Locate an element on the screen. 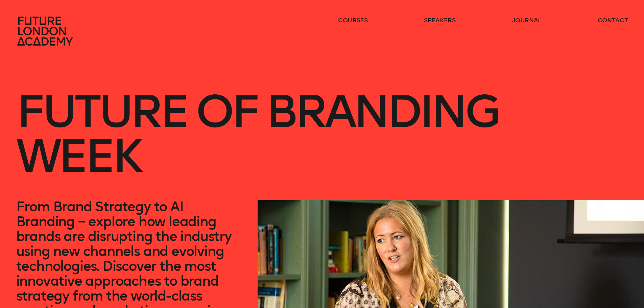 This screenshot has height=308, width=644. a: courses is located at coordinates (353, 20).